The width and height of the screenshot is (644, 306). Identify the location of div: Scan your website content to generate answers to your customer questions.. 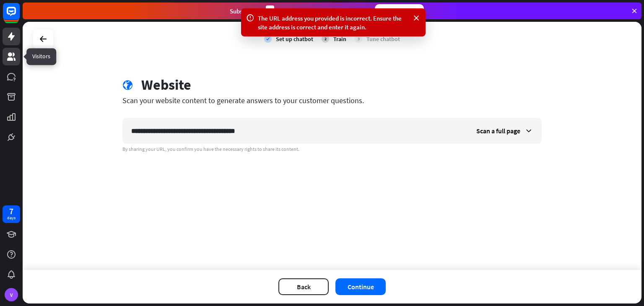
(332, 100).